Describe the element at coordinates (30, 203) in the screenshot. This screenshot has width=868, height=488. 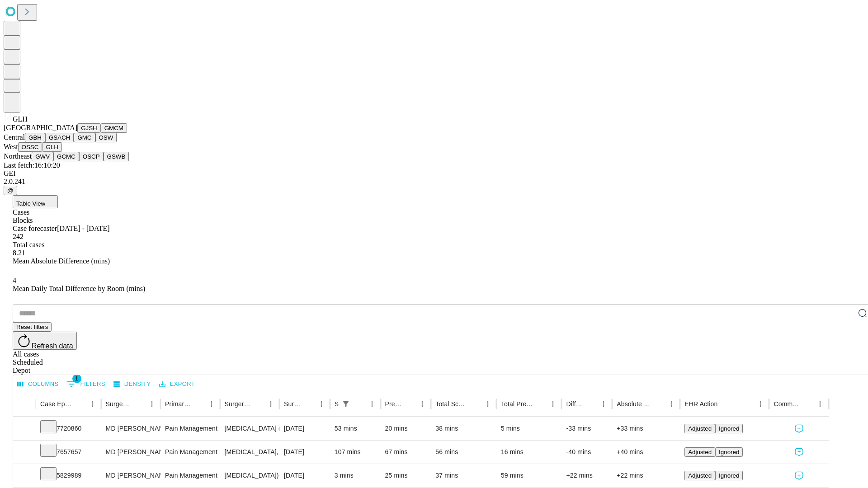
I see `span: Table View` at that location.